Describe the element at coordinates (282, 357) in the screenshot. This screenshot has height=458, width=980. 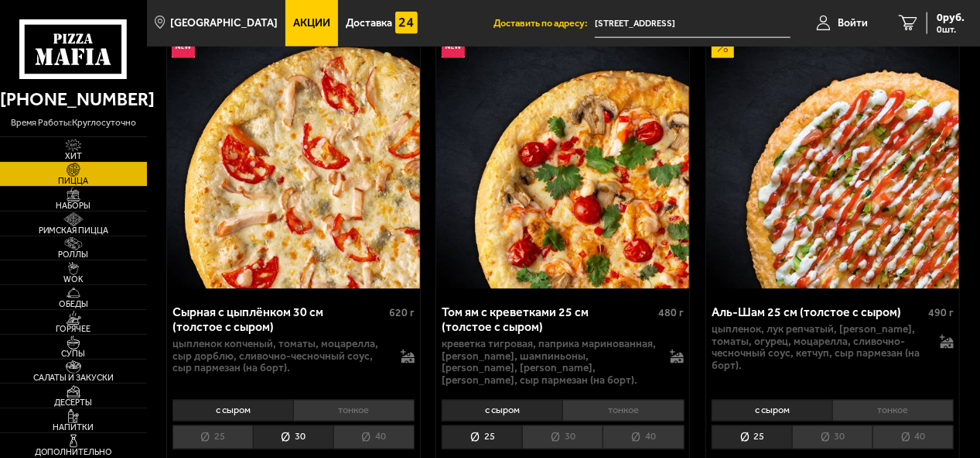
I see `p: цыпленок копченый, томаты, моцарелла, сыр дорблю, сливочно-чесночный соус, сыр пармезан (на борт).` at that location.